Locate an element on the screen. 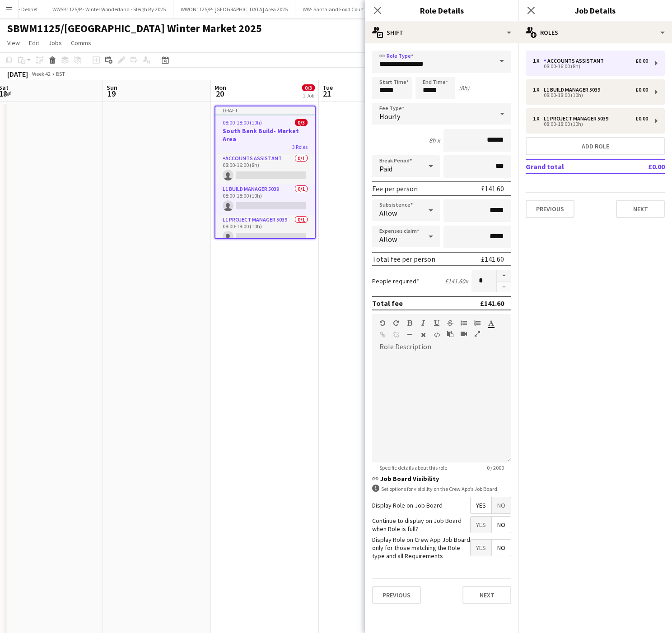 This screenshot has width=672, height=633. div: BST is located at coordinates (60, 74).